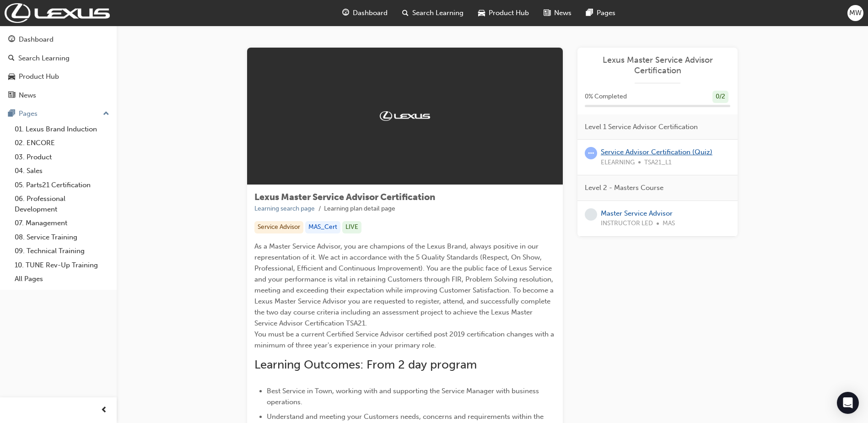 Image resolution: width=868 pixels, height=423 pixels. Describe the element at coordinates (61, 279) in the screenshot. I see `a: All Pages` at that location.